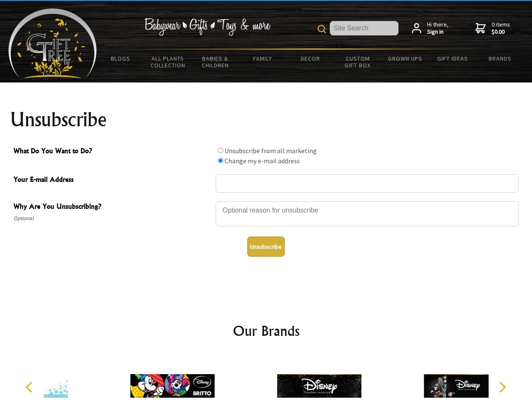 Image resolution: width=532 pixels, height=404 pixels. I want to click on textarea: Why Are You Unsubscribing?, so click(368, 214).